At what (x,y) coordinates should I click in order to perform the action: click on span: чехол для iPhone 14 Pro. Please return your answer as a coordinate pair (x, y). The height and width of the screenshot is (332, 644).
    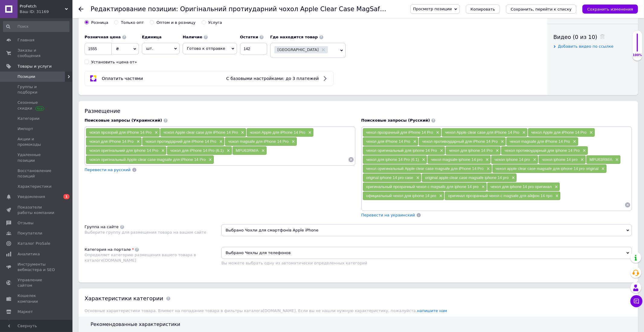
    Looking at the image, I should click on (388, 141).